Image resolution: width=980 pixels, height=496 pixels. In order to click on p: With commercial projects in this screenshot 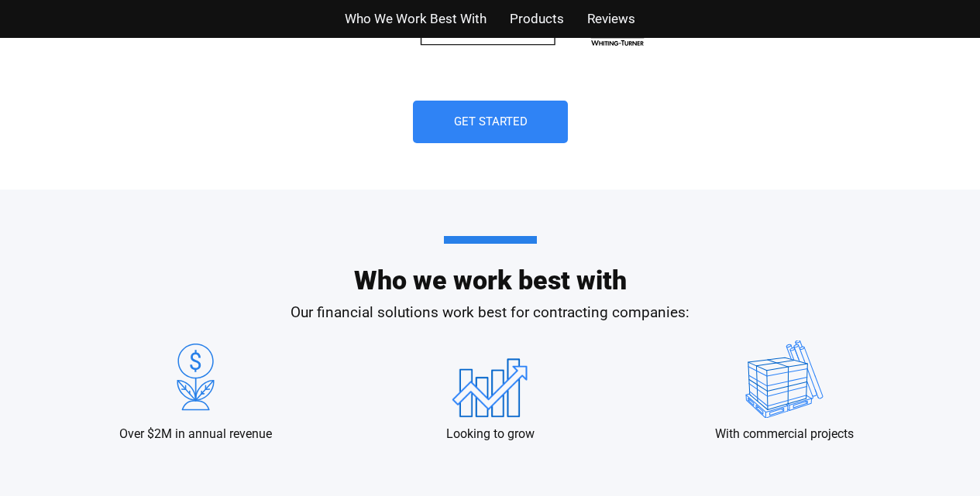, I will do `click(783, 435)`.